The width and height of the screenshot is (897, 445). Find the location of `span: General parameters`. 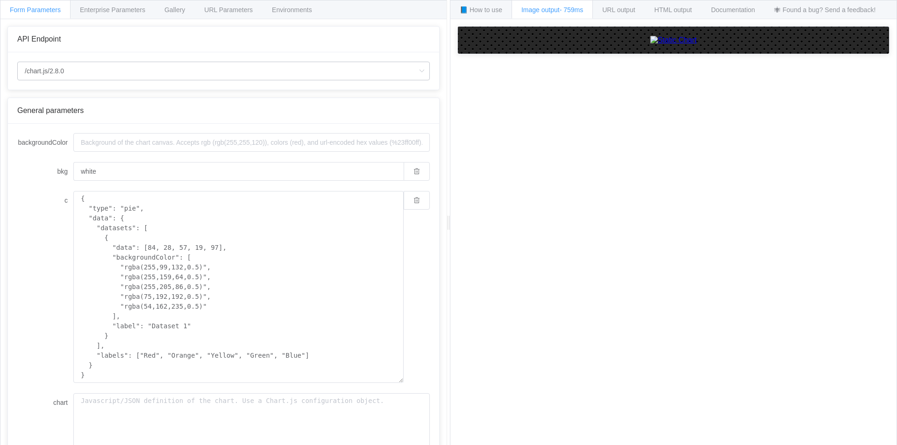

span: General parameters is located at coordinates (50, 110).